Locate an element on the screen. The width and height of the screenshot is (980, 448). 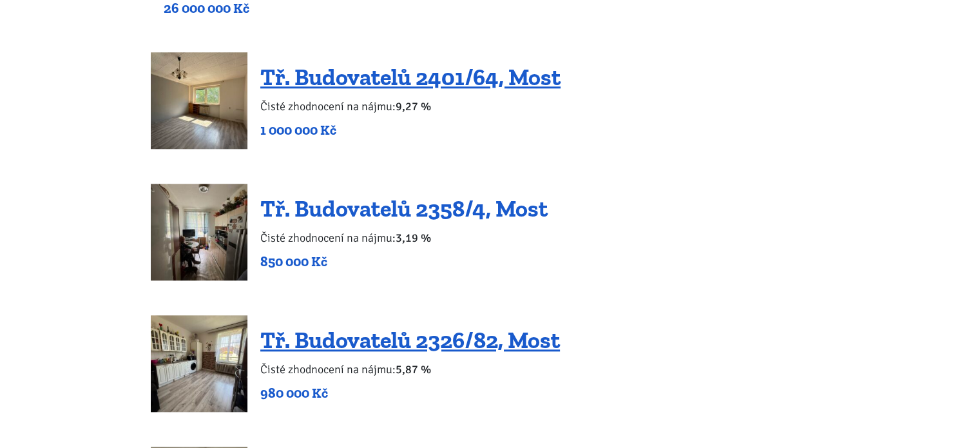
b: 9,27 % is located at coordinates (413, 107).